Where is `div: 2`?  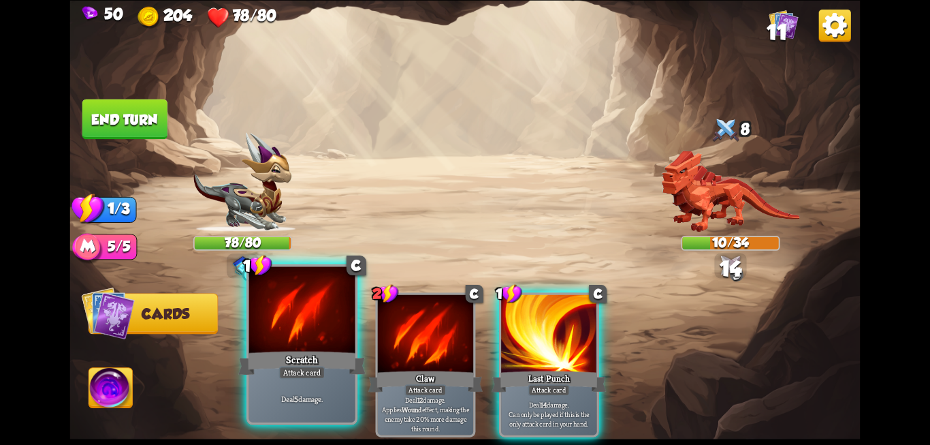 div: 2 is located at coordinates (386, 293).